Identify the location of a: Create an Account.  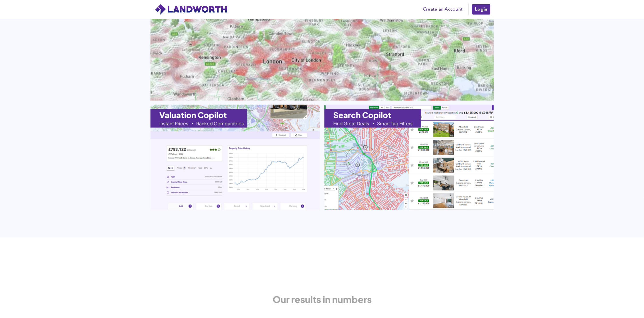
(443, 10).